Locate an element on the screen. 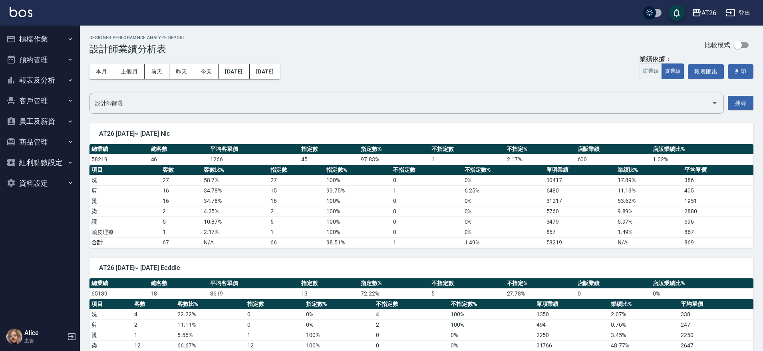  button: save is located at coordinates (676, 13).